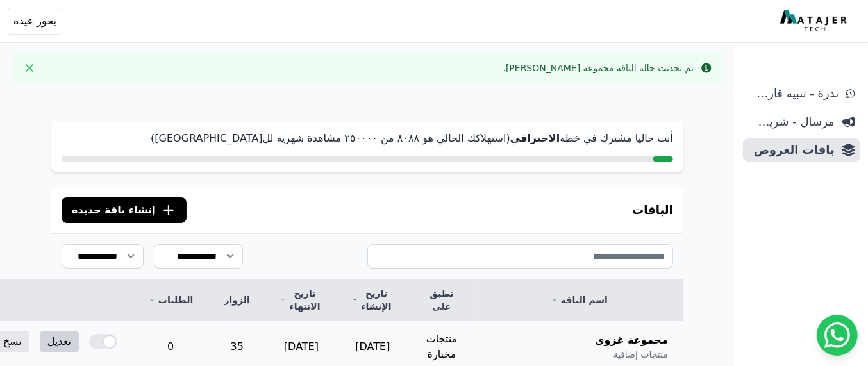 The image size is (868, 366). What do you see at coordinates (791, 150) in the screenshot?
I see `span: باقات العروض` at bounding box center [791, 150].